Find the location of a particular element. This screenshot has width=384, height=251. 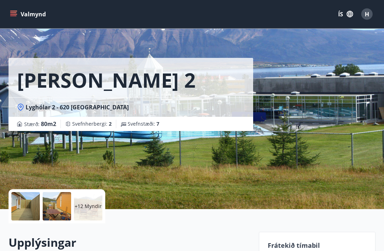

span: 7 is located at coordinates (158, 124).